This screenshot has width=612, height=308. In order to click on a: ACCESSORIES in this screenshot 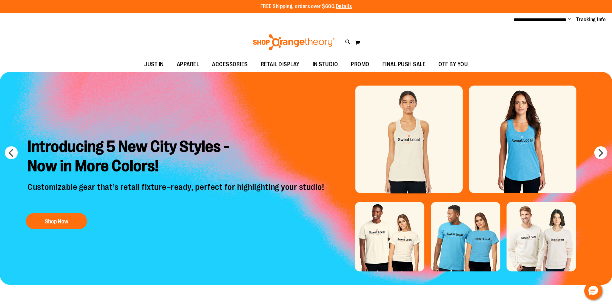, I will do `click(230, 65)`.